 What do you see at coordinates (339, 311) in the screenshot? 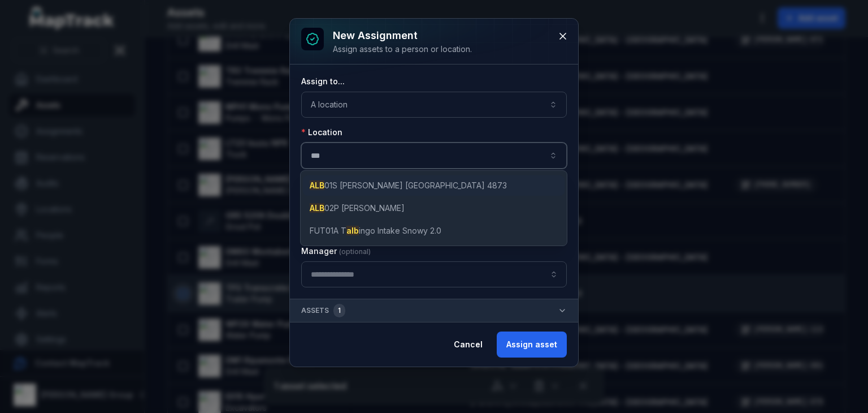
I see `div: 1` at bounding box center [339, 311].